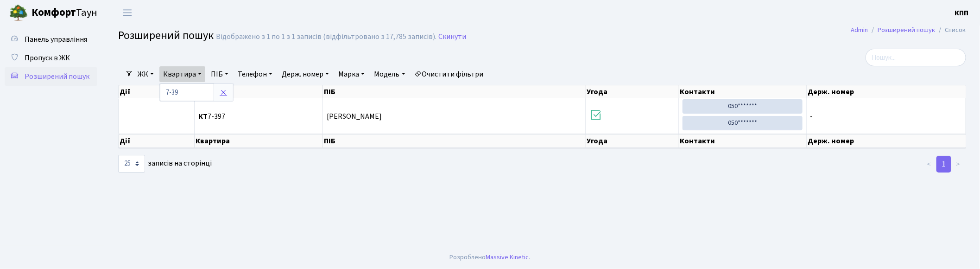  Describe the element at coordinates (51, 58) in the screenshot. I see `a: Пропуск в ЖК` at that location.